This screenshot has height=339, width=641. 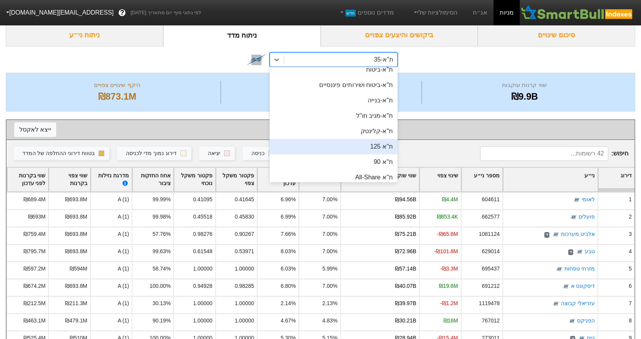 I want to click on div: 0.61548, so click(x=203, y=252).